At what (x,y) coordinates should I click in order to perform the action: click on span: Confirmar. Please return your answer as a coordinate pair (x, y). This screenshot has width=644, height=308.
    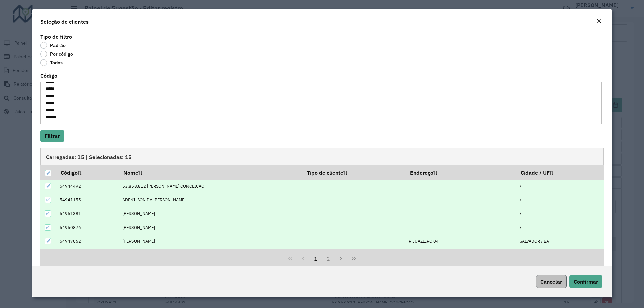
    Looking at the image, I should click on (586, 281).